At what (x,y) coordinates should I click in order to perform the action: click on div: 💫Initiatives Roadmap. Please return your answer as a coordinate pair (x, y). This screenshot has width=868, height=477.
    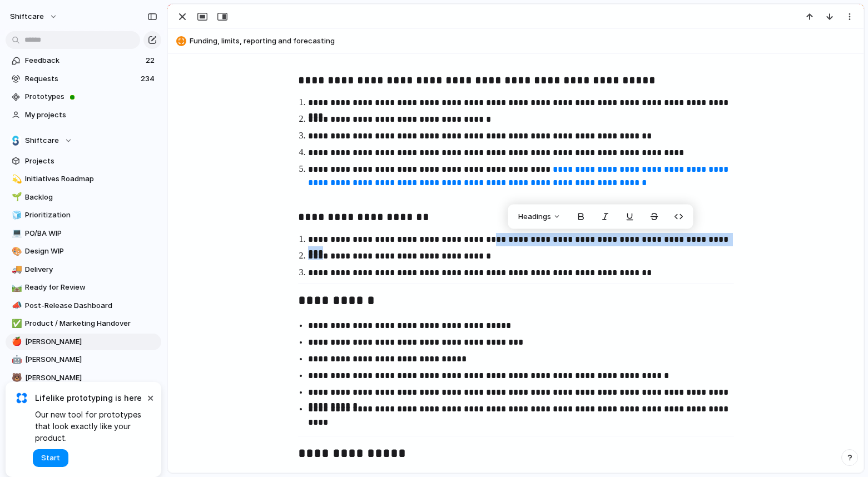
    Looking at the image, I should click on (83, 179).